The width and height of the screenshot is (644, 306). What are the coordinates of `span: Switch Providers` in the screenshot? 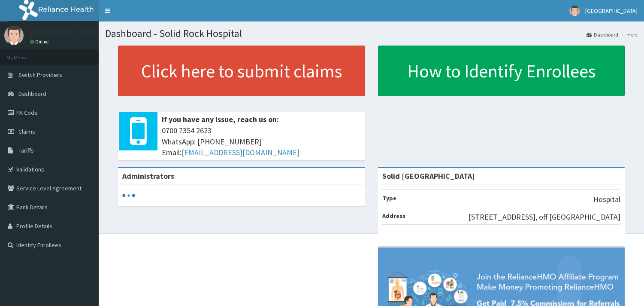 It's located at (40, 75).